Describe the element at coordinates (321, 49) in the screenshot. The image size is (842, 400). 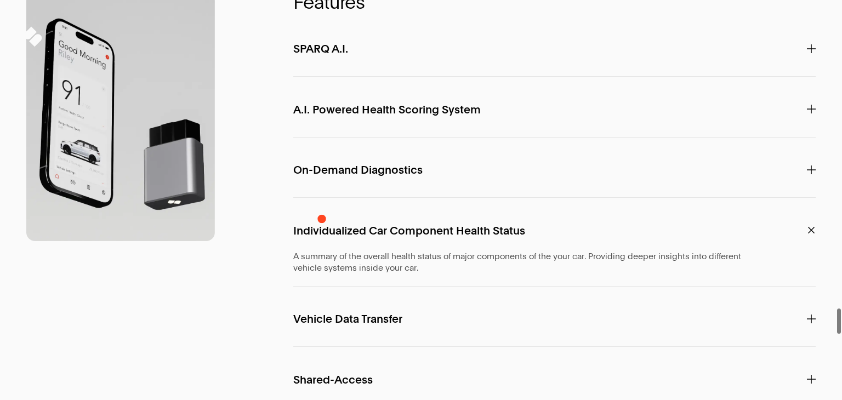
I see `span: SPARQ A.I.` at that location.